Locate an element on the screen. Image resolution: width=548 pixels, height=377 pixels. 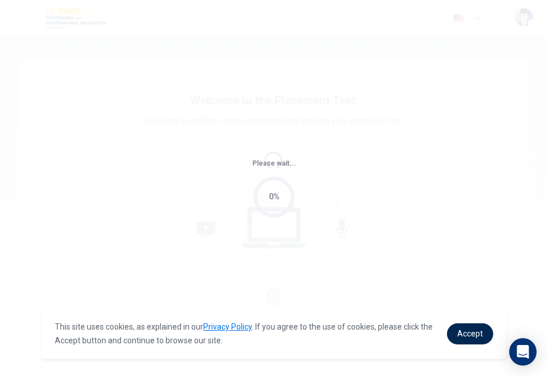
a: dismiss cookie message is located at coordinates (470, 334).